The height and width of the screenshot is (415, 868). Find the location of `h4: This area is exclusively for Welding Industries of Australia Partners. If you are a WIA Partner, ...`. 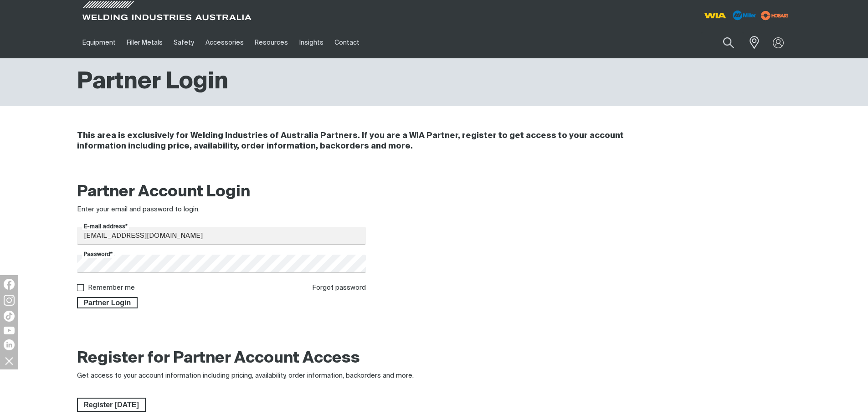

h4: This area is exclusively for Welding Industries of Australia Partners. If you are a WIA Partner, ... is located at coordinates (373, 142).